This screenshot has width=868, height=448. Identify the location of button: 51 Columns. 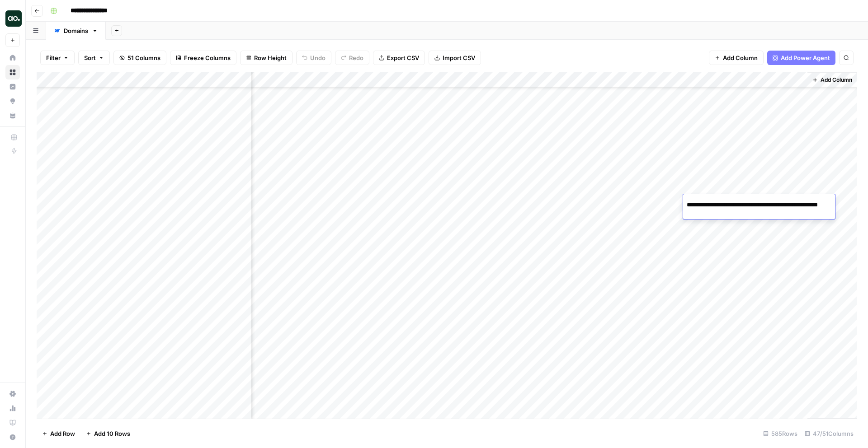
(140, 58).